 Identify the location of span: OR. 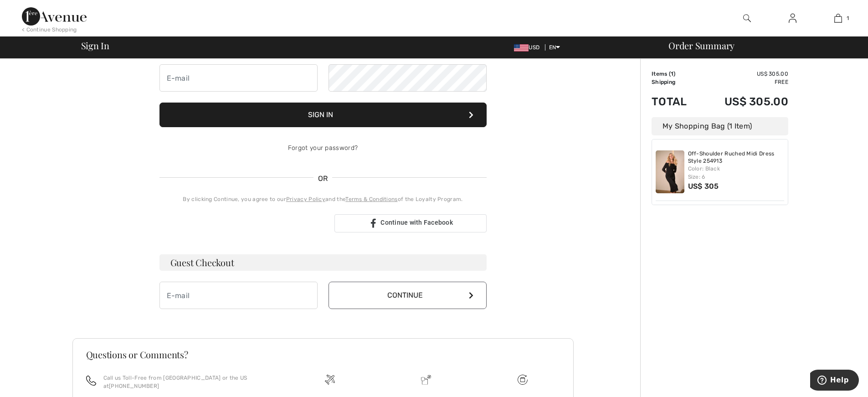
(323, 178).